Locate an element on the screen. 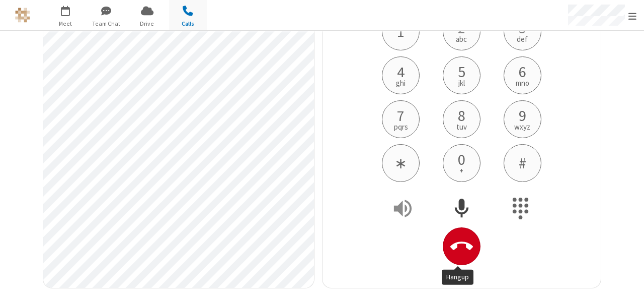 The image size is (644, 299). span: Calls is located at coordinates (188, 23).